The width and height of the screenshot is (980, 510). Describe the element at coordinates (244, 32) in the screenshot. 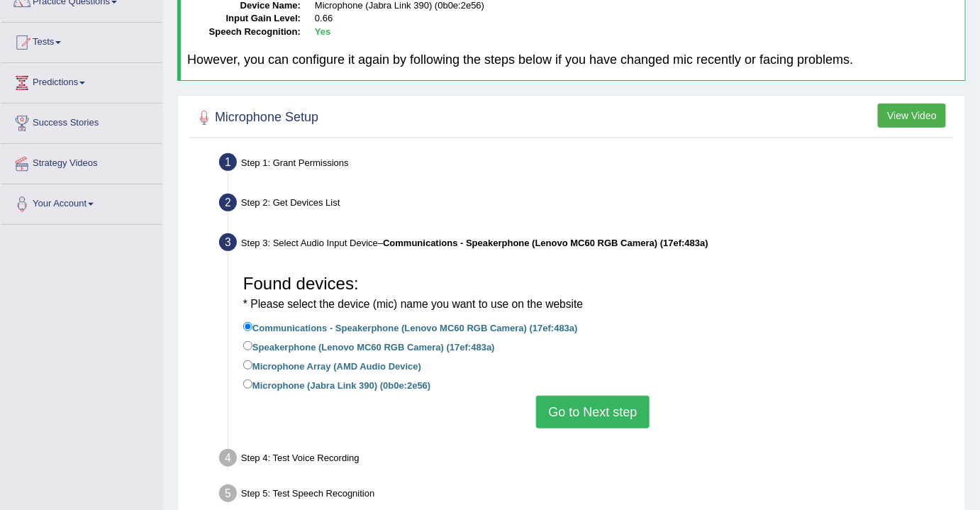

I see `dt: Speech Recognition:` at that location.